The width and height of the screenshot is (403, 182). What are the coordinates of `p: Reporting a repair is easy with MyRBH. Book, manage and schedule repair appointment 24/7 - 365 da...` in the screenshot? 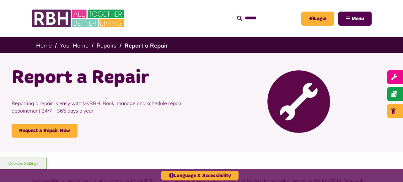 It's located at (104, 107).